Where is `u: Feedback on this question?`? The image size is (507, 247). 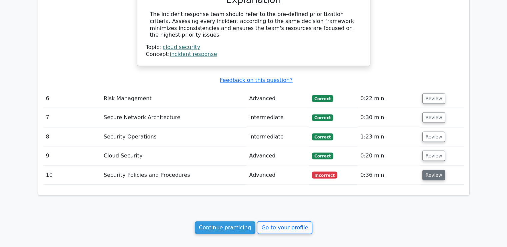 u: Feedback on this question? is located at coordinates (256, 80).